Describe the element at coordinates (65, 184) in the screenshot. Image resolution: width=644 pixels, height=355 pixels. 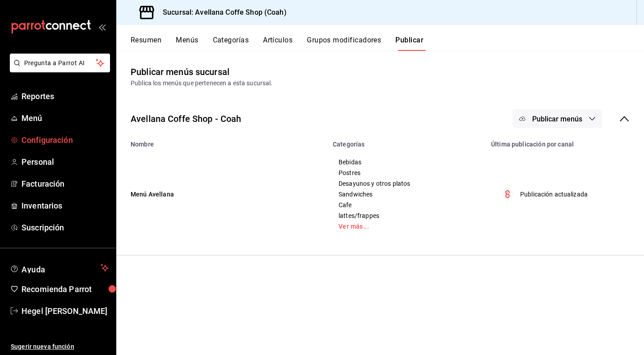
I see `span: Facturación` at that location.